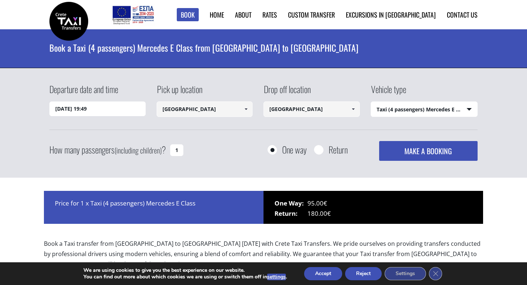  What do you see at coordinates (243, 15) in the screenshot?
I see `a: About` at bounding box center [243, 15].